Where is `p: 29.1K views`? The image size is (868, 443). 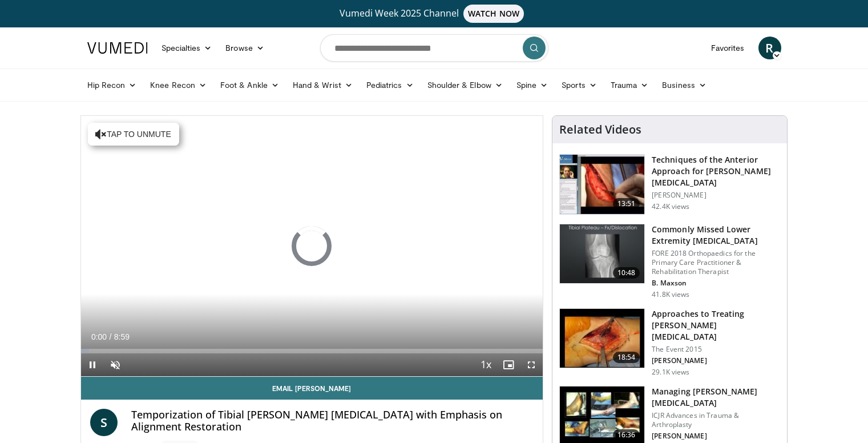
p: 29.1K views is located at coordinates (671, 372).